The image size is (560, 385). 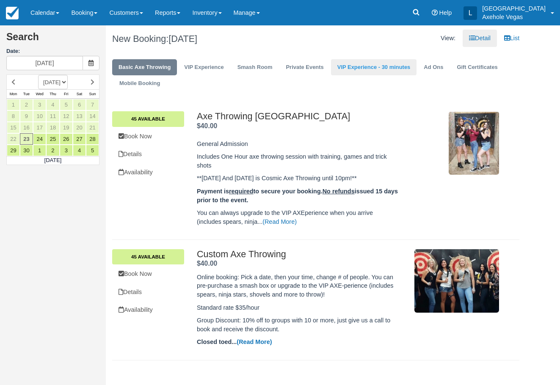 I want to click on a: List, so click(x=512, y=38).